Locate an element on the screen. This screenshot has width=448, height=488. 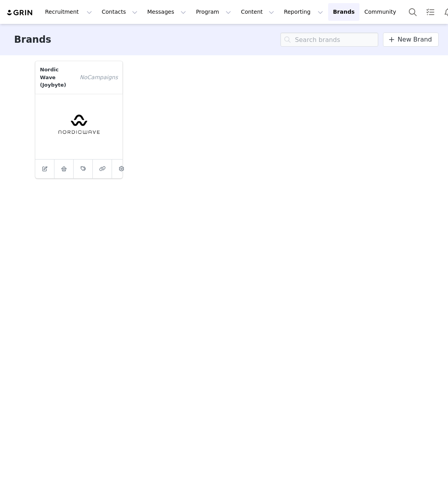
a: Community is located at coordinates (382, 12).